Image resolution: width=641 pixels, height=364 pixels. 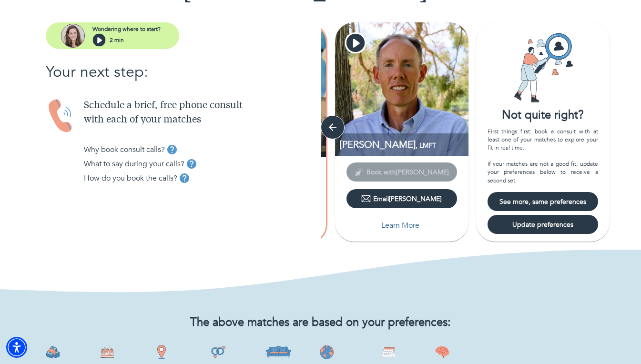 What do you see at coordinates (61, 116) in the screenshot?
I see `img: Handset` at bounding box center [61, 116].